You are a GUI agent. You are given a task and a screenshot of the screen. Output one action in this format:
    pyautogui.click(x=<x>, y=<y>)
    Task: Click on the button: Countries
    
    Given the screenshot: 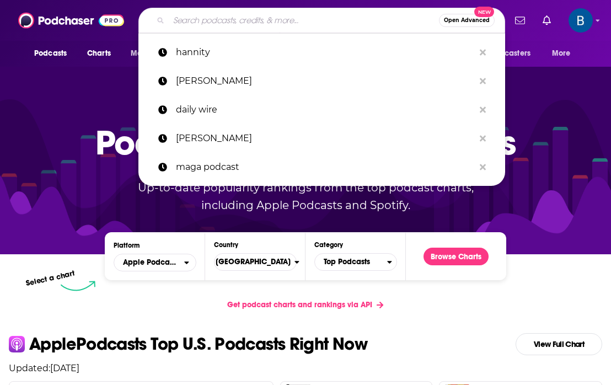 What is the action you would take?
    pyautogui.click(x=256, y=262)
    